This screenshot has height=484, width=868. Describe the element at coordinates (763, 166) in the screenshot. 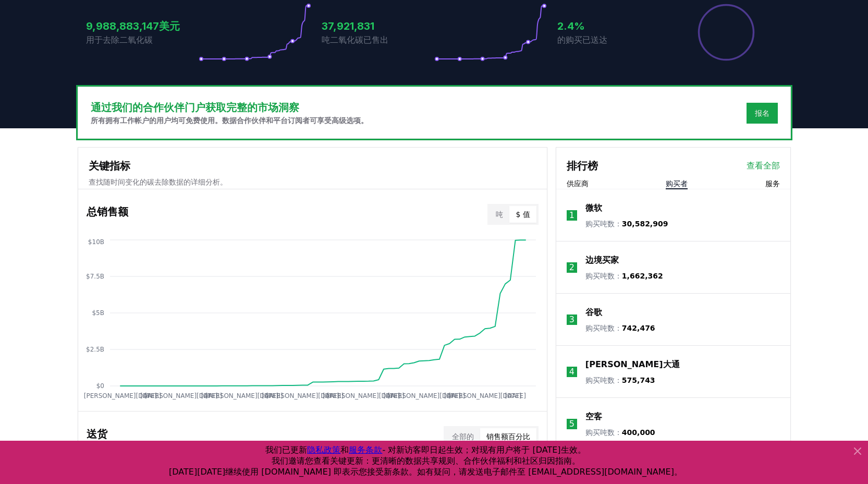

I see `a: 查看全部` at that location.